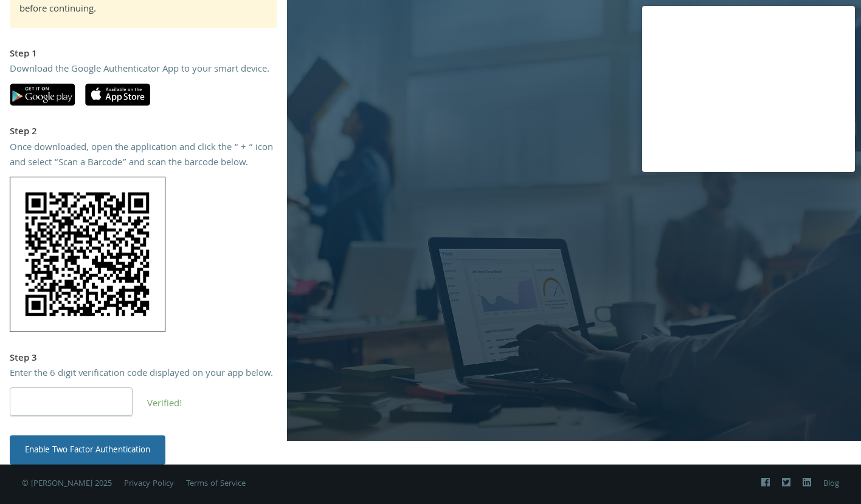 The image size is (861, 504). I want to click on strong: Step 2, so click(23, 132).